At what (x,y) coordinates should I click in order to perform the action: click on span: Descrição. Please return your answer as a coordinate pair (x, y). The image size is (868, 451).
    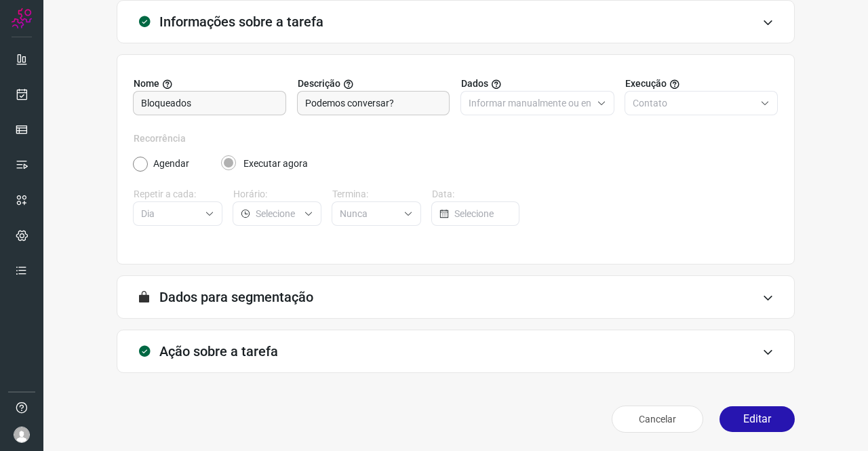
    Looking at the image, I should click on (319, 84).